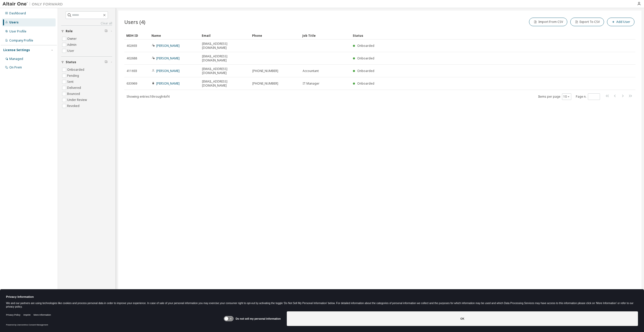 Image resolution: width=644 pixels, height=332 pixels. Describe the element at coordinates (73, 39) in the screenshot. I see `label: Owner` at that location.